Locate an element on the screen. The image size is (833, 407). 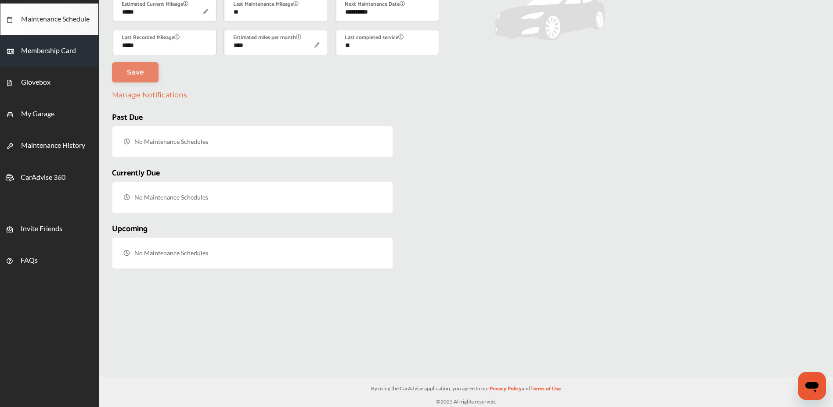
label: Last Recorded Mileage is located at coordinates (151, 37).